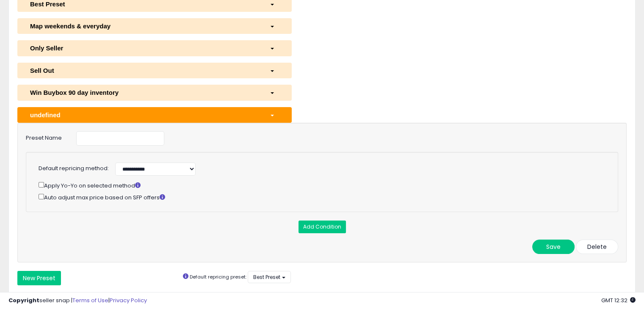  What do you see at coordinates (128, 300) in the screenshot?
I see `a: Privacy Policy` at bounding box center [128, 300].